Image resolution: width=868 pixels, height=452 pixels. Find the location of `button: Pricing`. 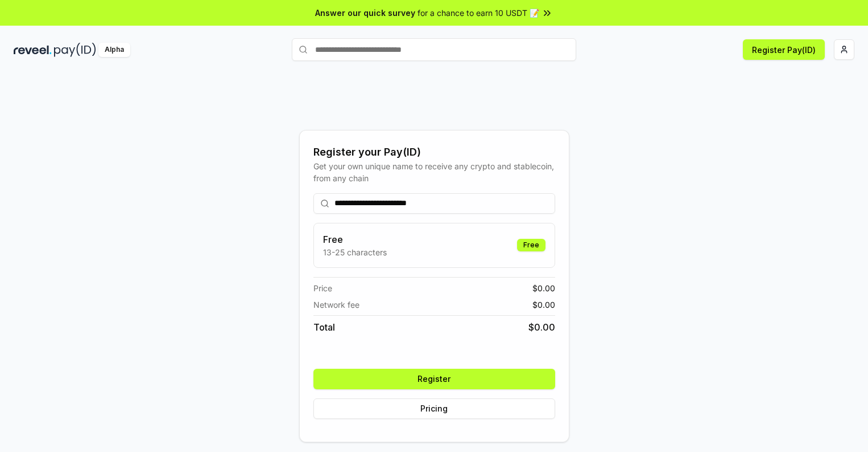

button: Pricing is located at coordinates (434, 408).